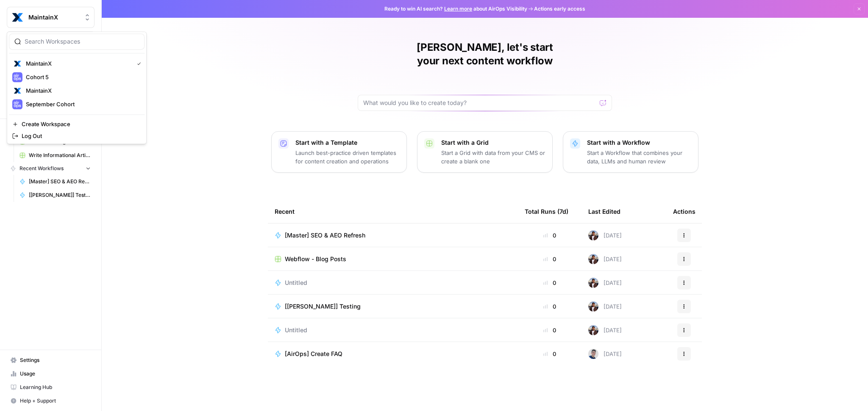  I want to click on span: Ready to win AI search? about AirOps Visibility, so click(455, 9).